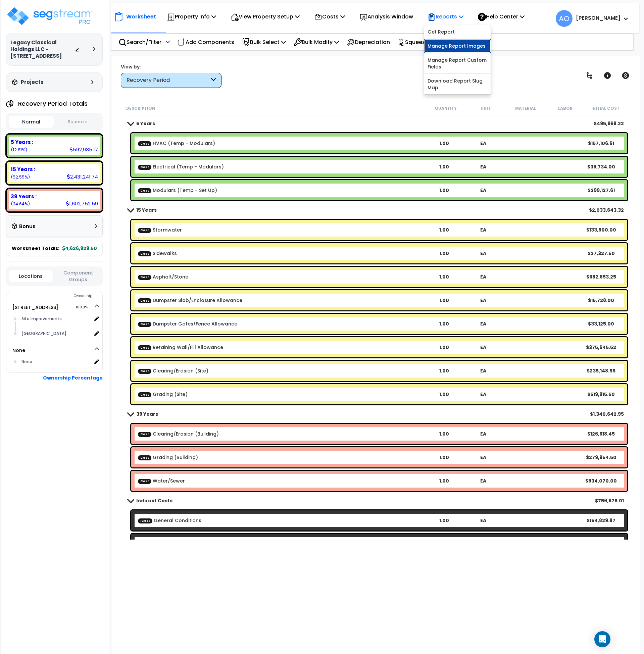 The height and width of the screenshot is (654, 644). Describe the element at coordinates (141, 17) in the screenshot. I see `p: Worksheet` at that location.